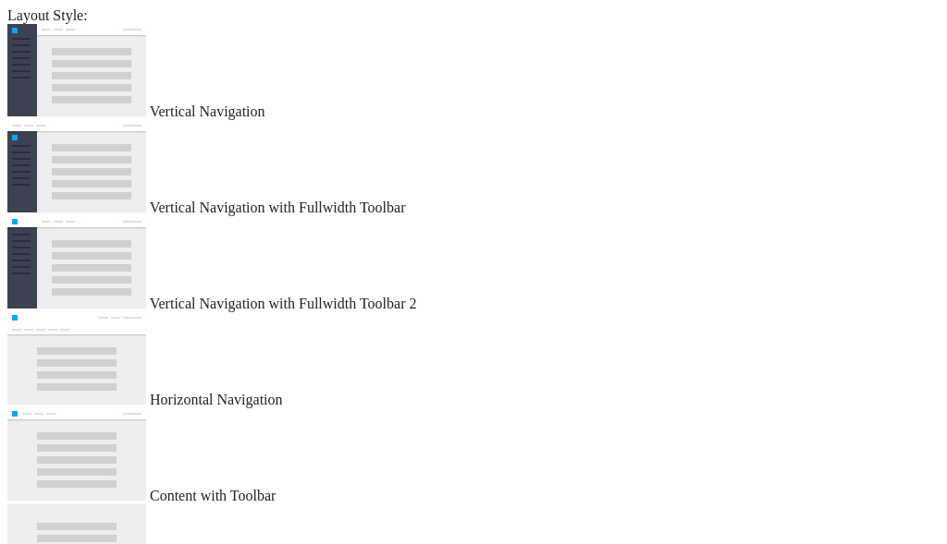 This screenshot has height=544, width=947. What do you see at coordinates (216, 399) in the screenshot?
I see `span: Horizontal Navigation` at bounding box center [216, 399].